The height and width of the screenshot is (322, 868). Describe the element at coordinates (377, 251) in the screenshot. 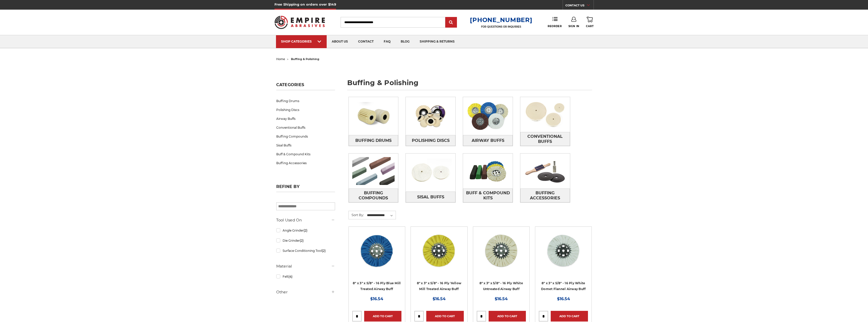

I see `img: blue mill treated 8 inch airway buffing wheel` at that location.